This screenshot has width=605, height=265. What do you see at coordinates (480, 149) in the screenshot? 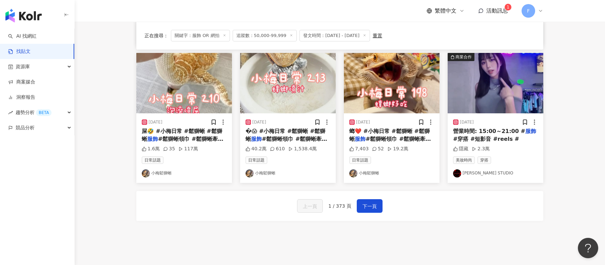
I see `div: 2.3萬` at bounding box center [480, 149].